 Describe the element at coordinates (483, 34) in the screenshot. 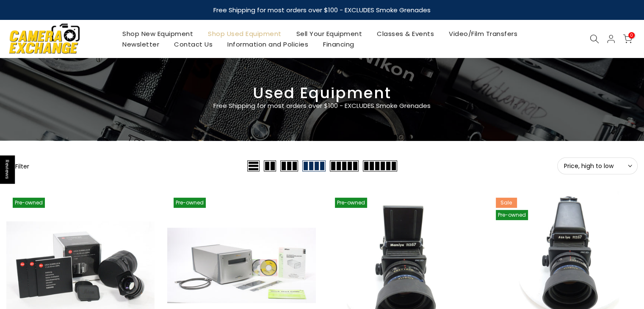

I see `a: Video/Film Transfers` at that location.